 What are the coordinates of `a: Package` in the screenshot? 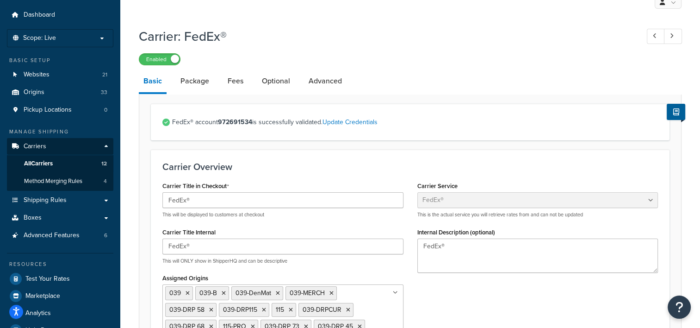 It's located at (195, 81).